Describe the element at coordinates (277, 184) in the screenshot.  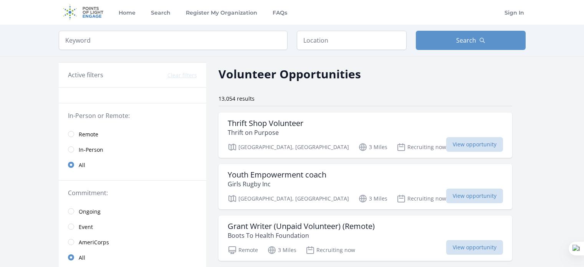
I see `p: Girls Rugby Inc` at that location.